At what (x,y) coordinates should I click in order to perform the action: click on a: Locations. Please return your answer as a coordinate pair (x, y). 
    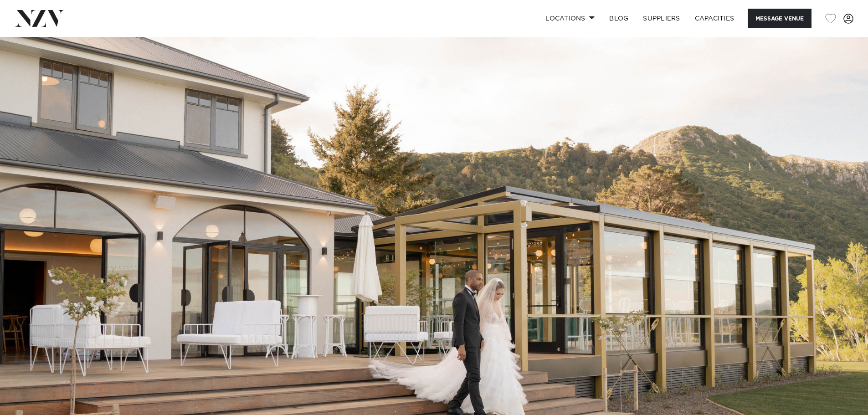
    Looking at the image, I should click on (570, 18).